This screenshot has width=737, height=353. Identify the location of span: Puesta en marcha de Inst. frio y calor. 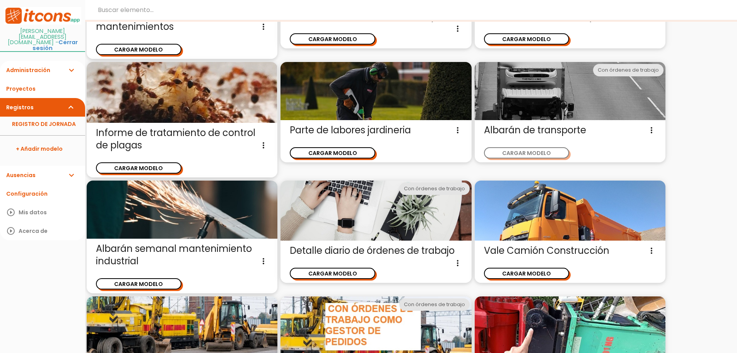
(376, 16).